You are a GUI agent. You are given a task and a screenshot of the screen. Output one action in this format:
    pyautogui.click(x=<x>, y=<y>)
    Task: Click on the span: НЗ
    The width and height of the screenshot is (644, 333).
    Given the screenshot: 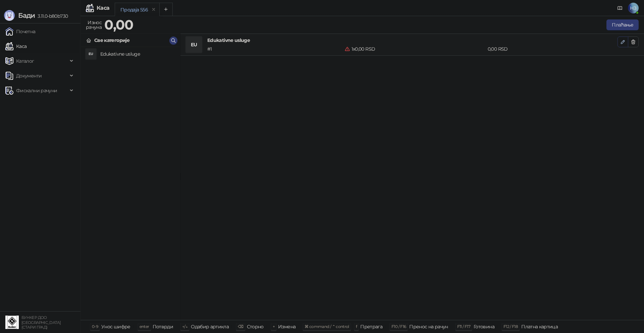 What is the action you would take?
    pyautogui.click(x=633, y=8)
    